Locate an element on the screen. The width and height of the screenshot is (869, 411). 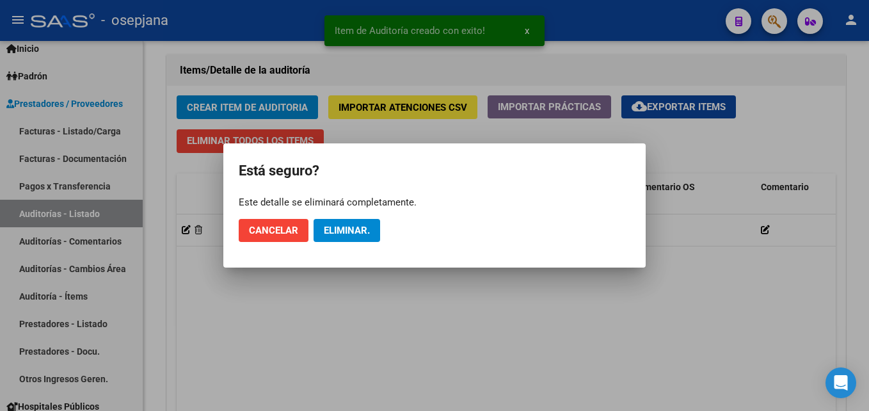
div: Este detalle se eliminará completamente. is located at coordinates (435, 202).